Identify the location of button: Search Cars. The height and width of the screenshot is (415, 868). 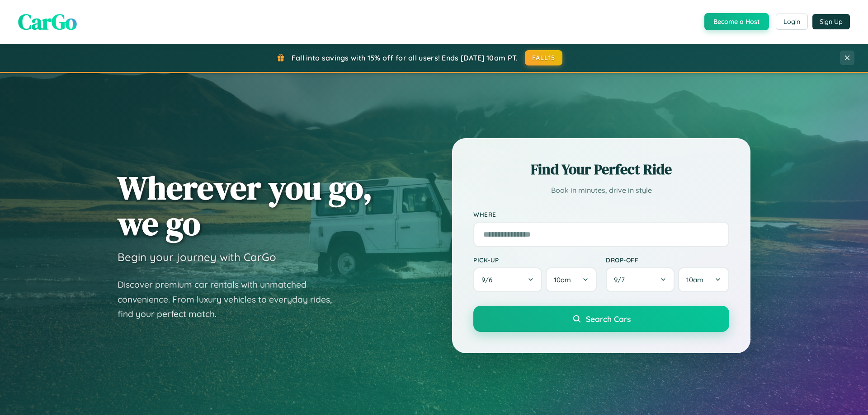
(601, 319).